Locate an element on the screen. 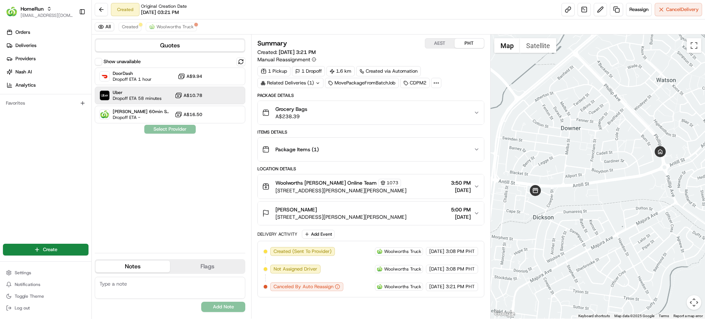 The image size is (705, 319). span: Orders is located at coordinates (23, 32).